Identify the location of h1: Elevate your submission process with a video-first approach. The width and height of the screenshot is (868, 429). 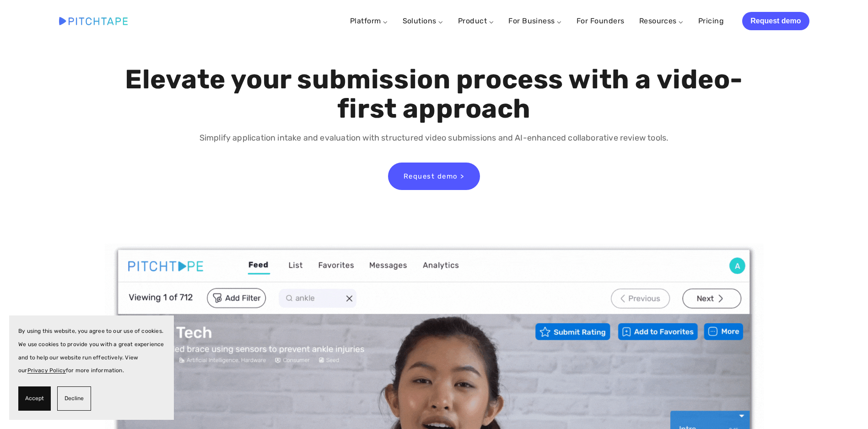
(434, 94).